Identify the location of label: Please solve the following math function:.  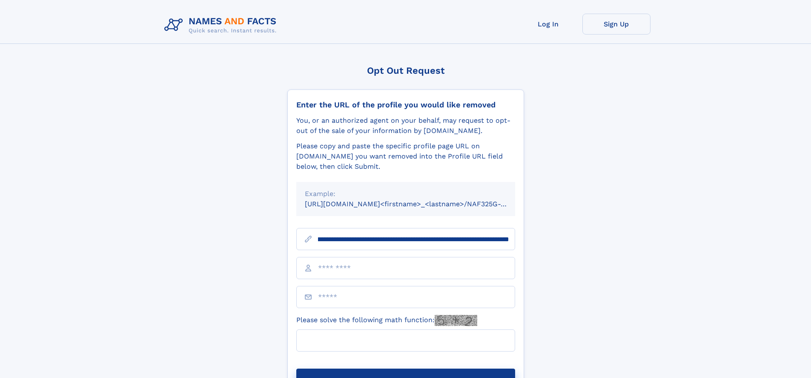
(387, 320).